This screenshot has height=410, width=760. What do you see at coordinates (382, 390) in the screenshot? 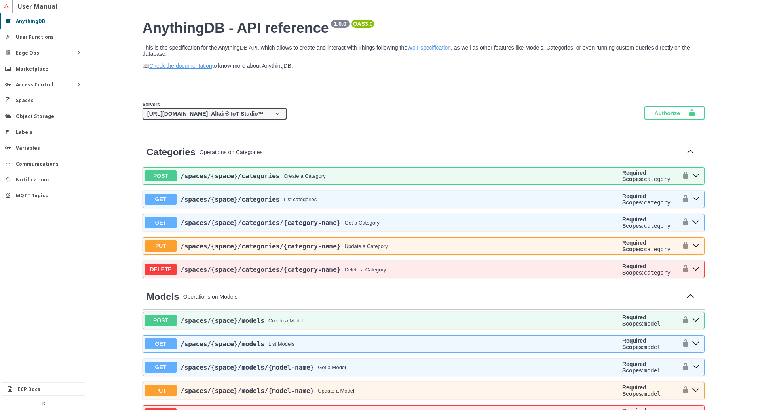
I see `button: PUT/spaces/{space}/models/{model-name}Update a Model` at bounding box center [382, 390].